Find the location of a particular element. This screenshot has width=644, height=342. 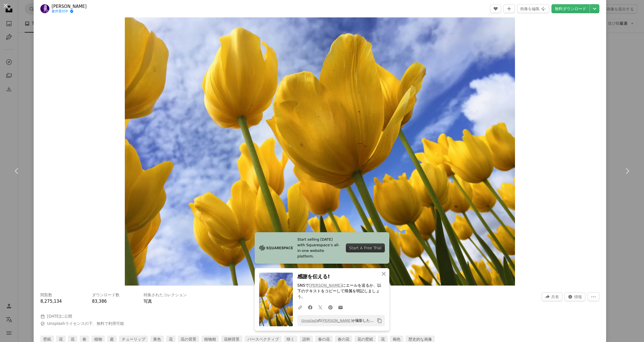

h3: ダウンロード数 is located at coordinates (106, 295).